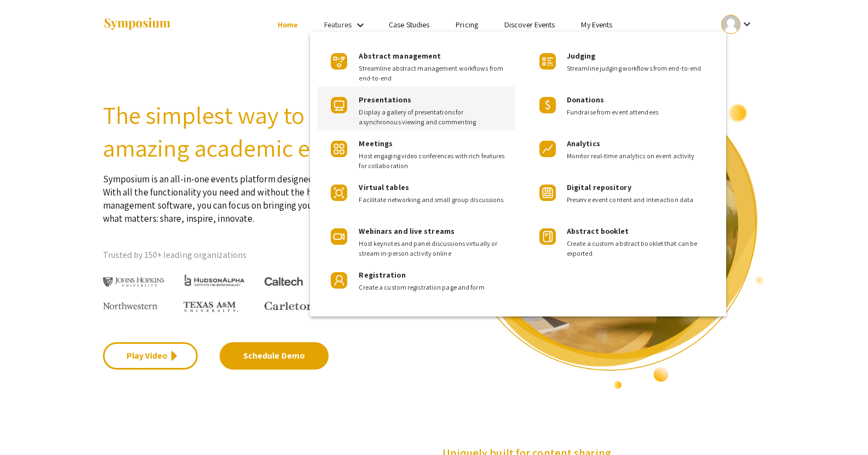  What do you see at coordinates (383, 187) in the screenshot?
I see `span: Virtual tables` at bounding box center [383, 187].